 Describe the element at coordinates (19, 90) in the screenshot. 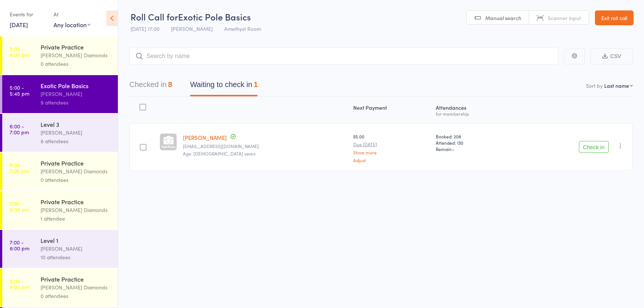

I see `time: 5:00 - 5:45 pm` at that location.